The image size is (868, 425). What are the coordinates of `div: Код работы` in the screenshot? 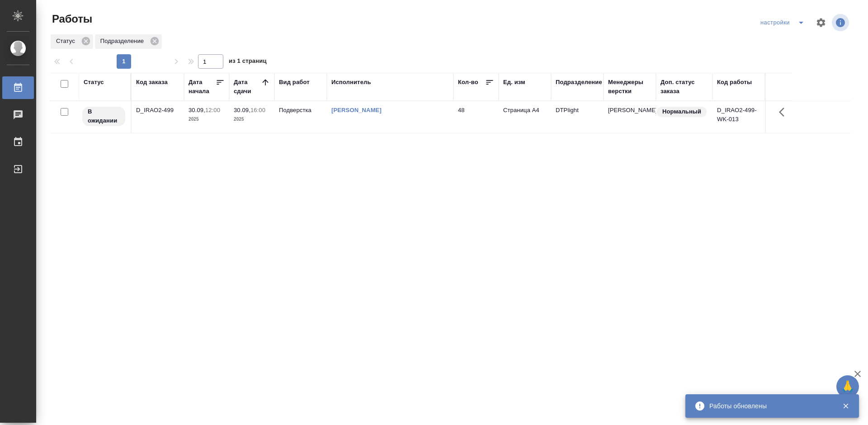 It's located at (735, 82).